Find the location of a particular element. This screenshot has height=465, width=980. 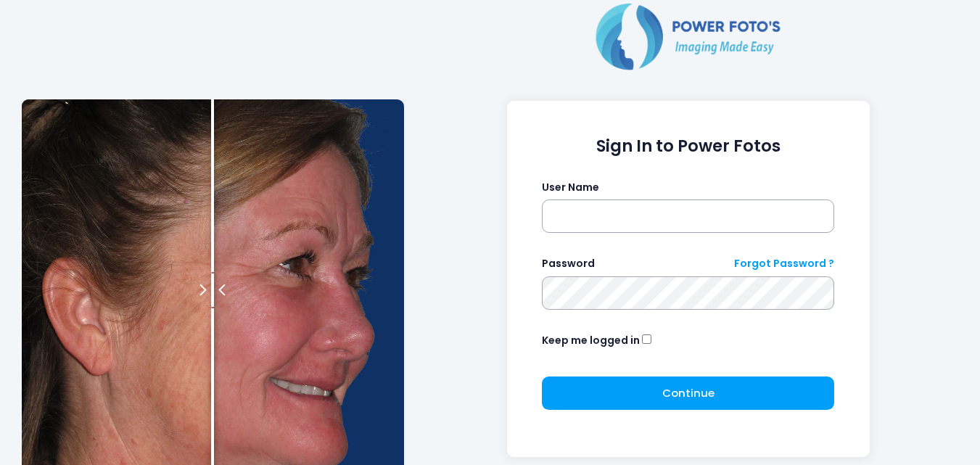

button: Continue is located at coordinates (687, 394).